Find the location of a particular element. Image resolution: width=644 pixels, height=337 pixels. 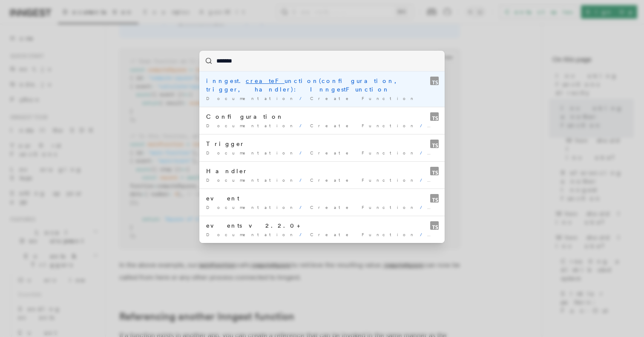

div: event is located at coordinates (322, 198).